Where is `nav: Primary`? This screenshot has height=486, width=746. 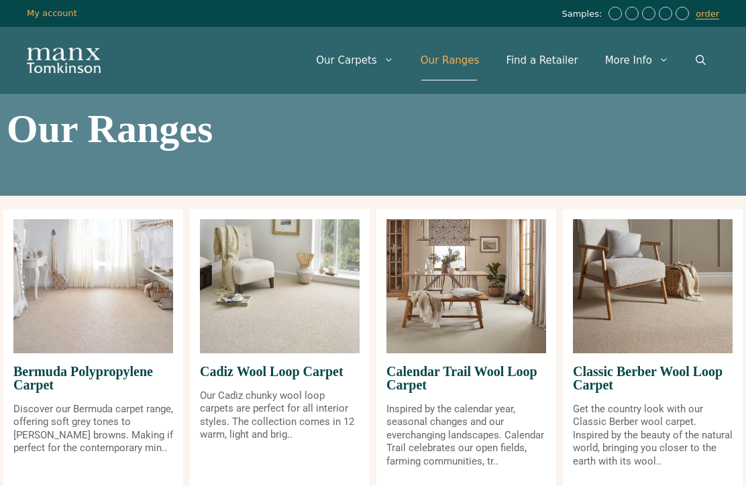
nav: Primary is located at coordinates (510, 60).